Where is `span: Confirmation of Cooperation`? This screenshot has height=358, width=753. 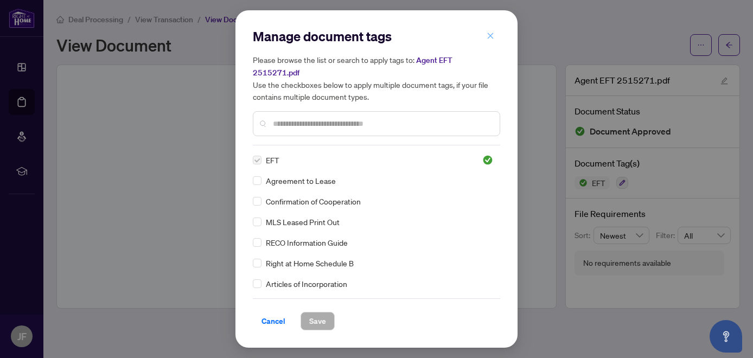
span: Confirmation of Cooperation is located at coordinates (313, 201).